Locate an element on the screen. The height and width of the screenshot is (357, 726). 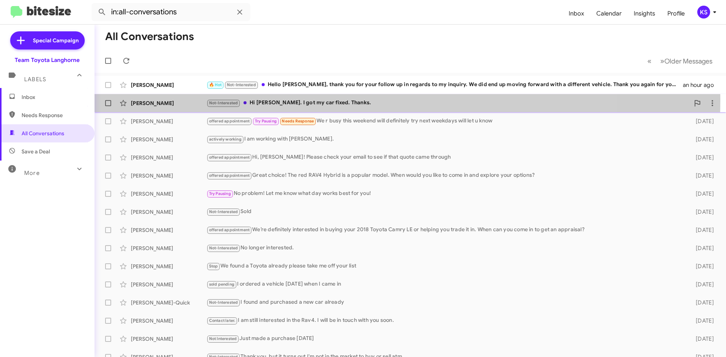
a: Calendar is located at coordinates (609, 14).